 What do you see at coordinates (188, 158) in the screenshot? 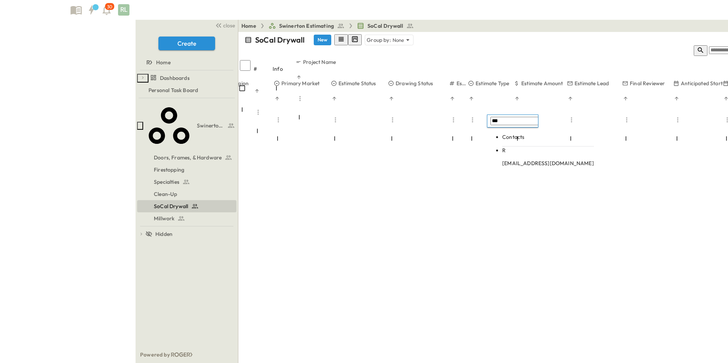
I see `span: Doors, Frames, & Hardware` at bounding box center [188, 158].